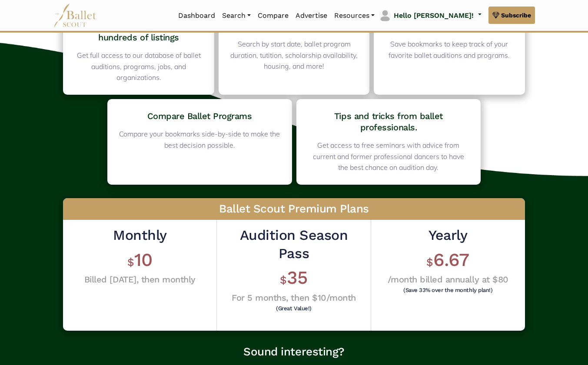 The height and width of the screenshot is (365, 588). What do you see at coordinates (294, 308) in the screenshot?
I see `h6: (Great Value!)` at bounding box center [294, 308].